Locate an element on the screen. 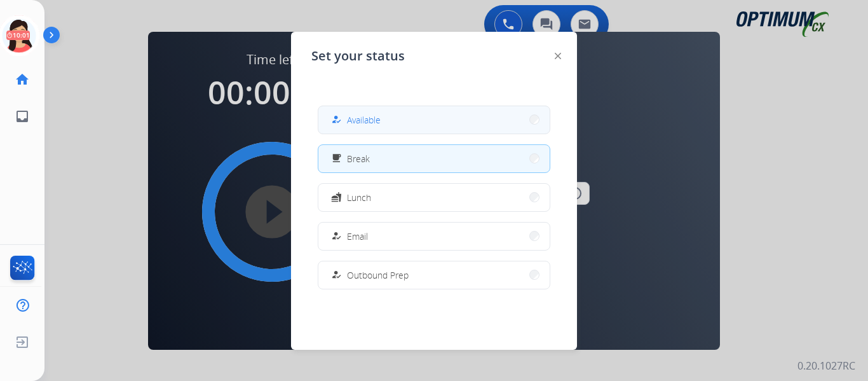 Image resolution: width=868 pixels, height=381 pixels. p: 0.20.1027RC is located at coordinates (825, 366).